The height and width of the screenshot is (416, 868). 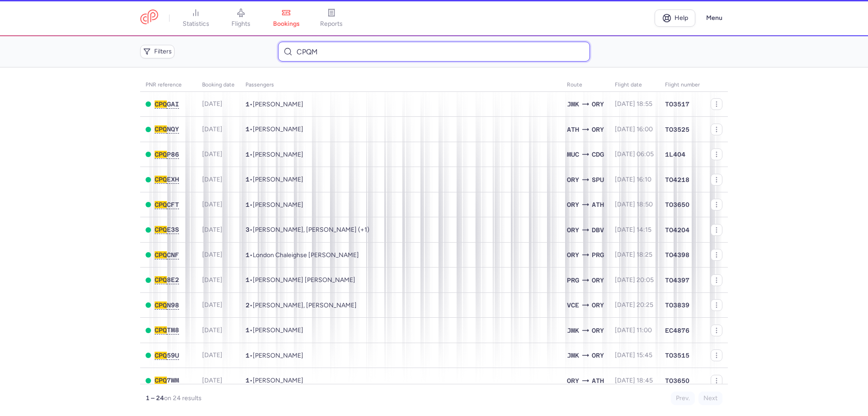 I want to click on span: Franz Josef Strauss, Munich, Germany, so click(x=573, y=154).